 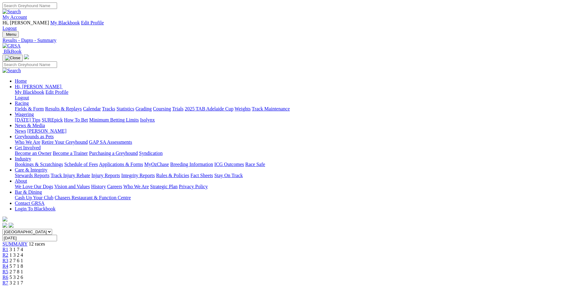 I want to click on a: Track Injury Rebate, so click(x=70, y=175).